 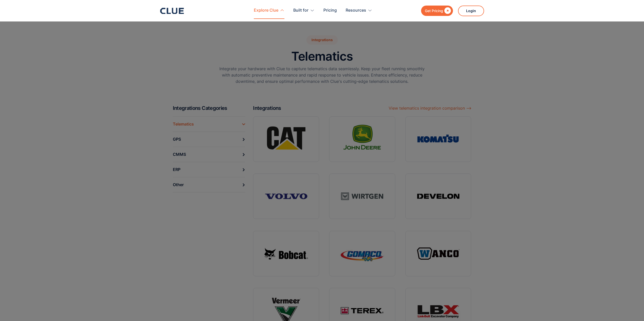 What do you see at coordinates (180, 155) in the screenshot?
I see `div: CMMS` at bounding box center [180, 155].